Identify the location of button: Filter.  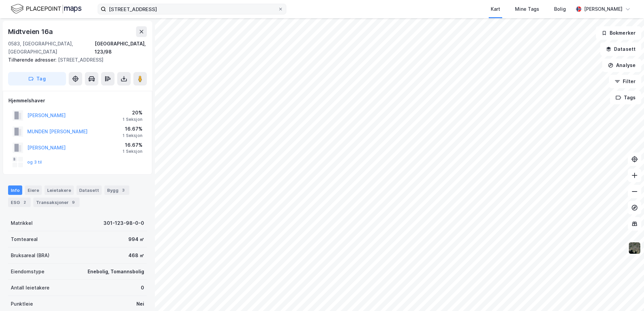
(625, 81).